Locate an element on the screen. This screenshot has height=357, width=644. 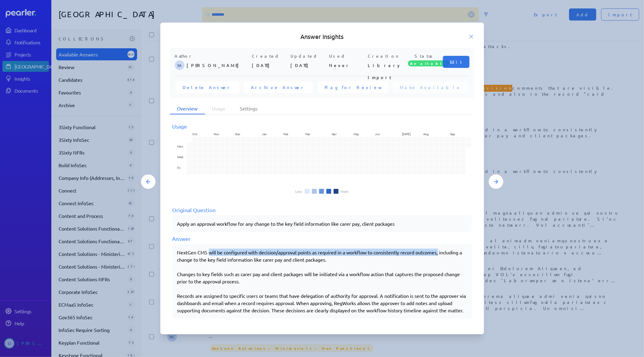
div: Usage is located at coordinates (322, 126).